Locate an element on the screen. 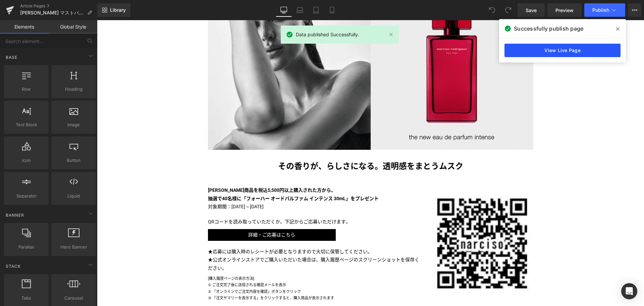 This screenshot has width=644, height=306. a: Desktop is located at coordinates (284, 10).